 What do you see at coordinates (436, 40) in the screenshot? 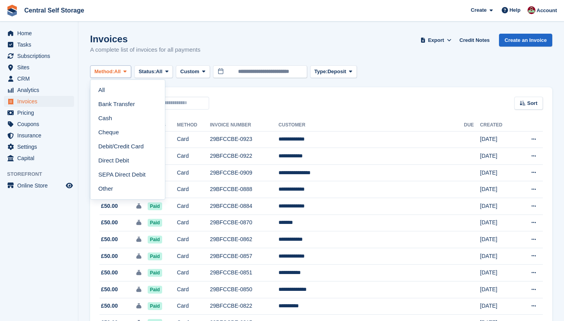
I see `span: Export` at bounding box center [436, 40].